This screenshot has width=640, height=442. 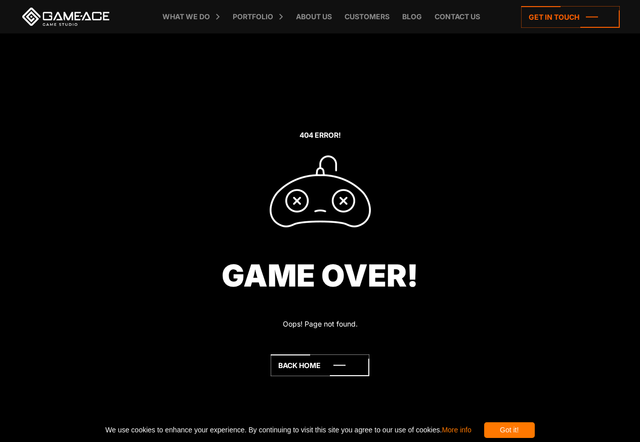 What do you see at coordinates (320, 365) in the screenshot?
I see `a: Back home` at bounding box center [320, 365].